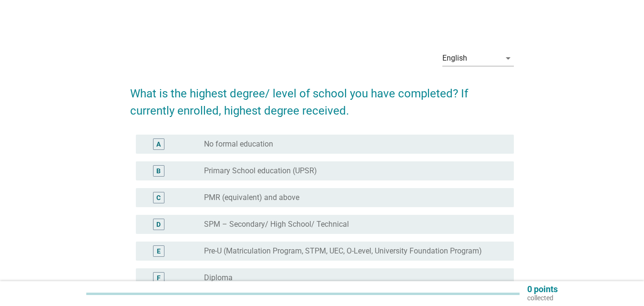 The height and width of the screenshot is (306, 644). I want to click on p: 0 points, so click(542, 289).